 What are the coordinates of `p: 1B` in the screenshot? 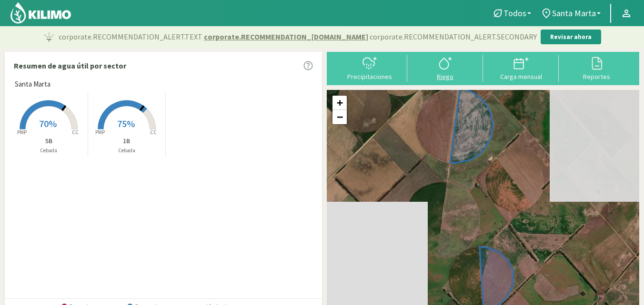 It's located at (127, 141).